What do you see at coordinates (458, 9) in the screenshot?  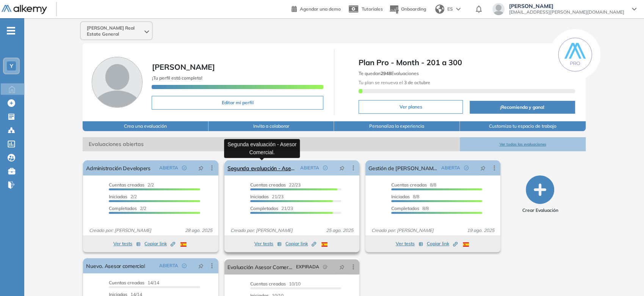 I see `img: arrow` at bounding box center [458, 9].